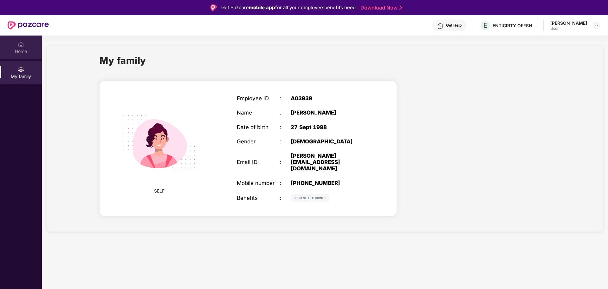 The height and width of the screenshot is (289, 608). I want to click on div: Get Help, so click(454, 25).